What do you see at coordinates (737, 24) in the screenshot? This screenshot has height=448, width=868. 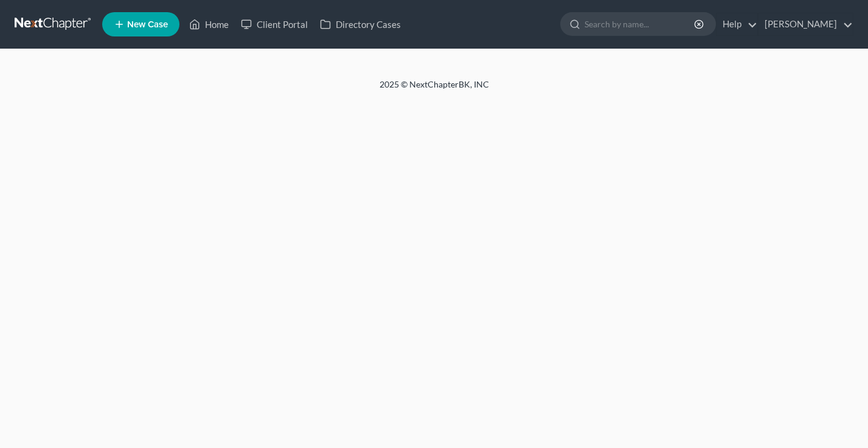 I see `a: Help` at bounding box center [737, 24].